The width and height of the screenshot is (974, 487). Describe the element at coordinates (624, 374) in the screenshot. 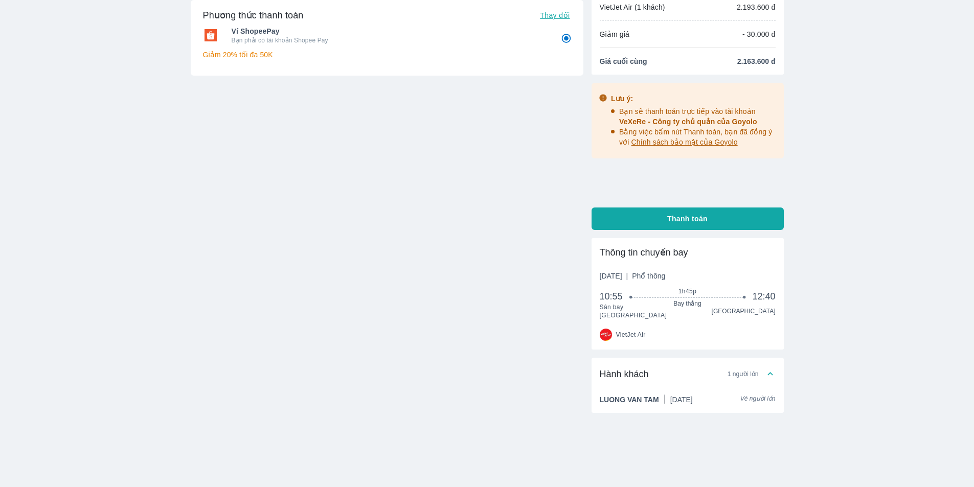

I see `span: Hành khách` at that location.